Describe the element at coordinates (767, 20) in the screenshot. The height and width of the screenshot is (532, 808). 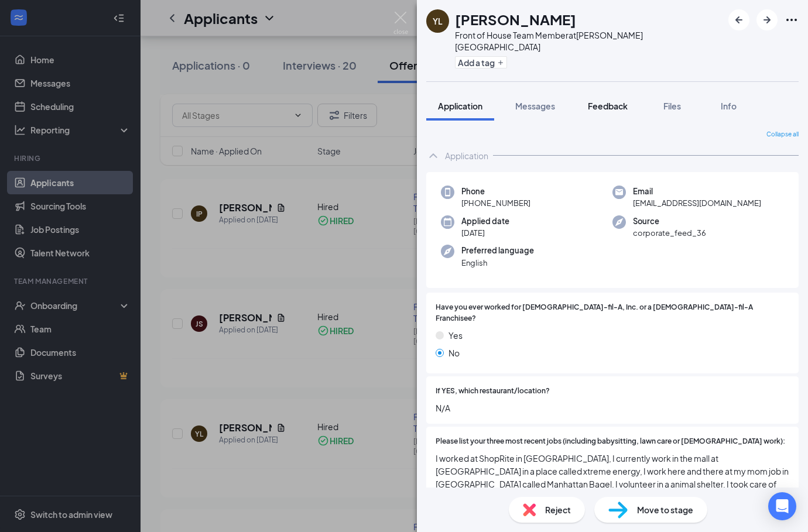
I see `button: ArrowRight` at that location.